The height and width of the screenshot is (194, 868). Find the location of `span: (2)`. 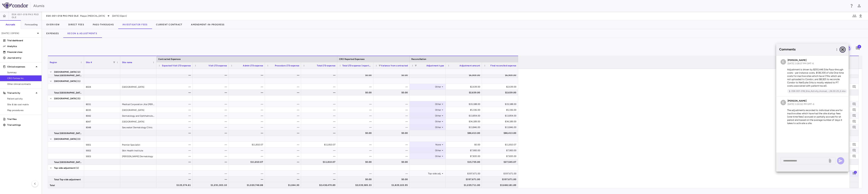

span: (2) is located at coordinates (79, 72).